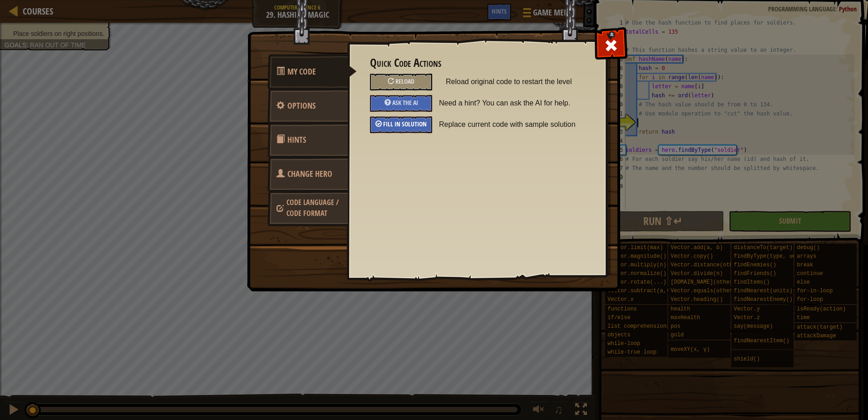 The width and height of the screenshot is (868, 420). I want to click on span: Configure settings, so click(301, 105).